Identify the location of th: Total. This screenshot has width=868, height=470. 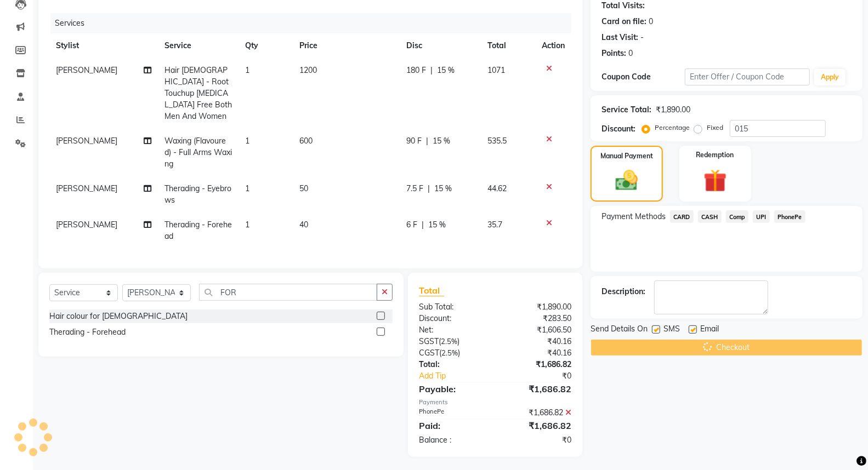
(508, 45).